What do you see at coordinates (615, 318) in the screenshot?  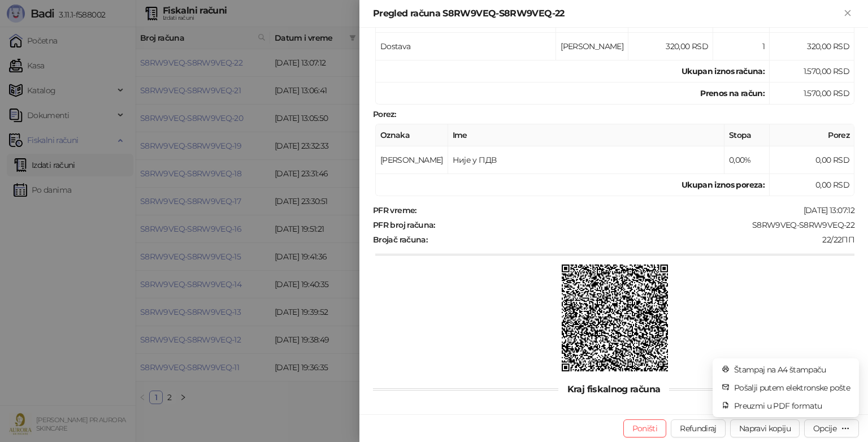 I see `img: QR kod` at bounding box center [615, 318].